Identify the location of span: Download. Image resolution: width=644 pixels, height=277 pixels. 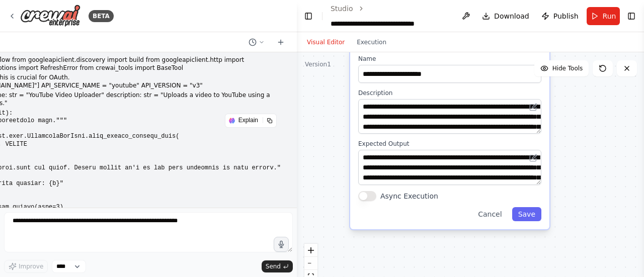
(512, 16).